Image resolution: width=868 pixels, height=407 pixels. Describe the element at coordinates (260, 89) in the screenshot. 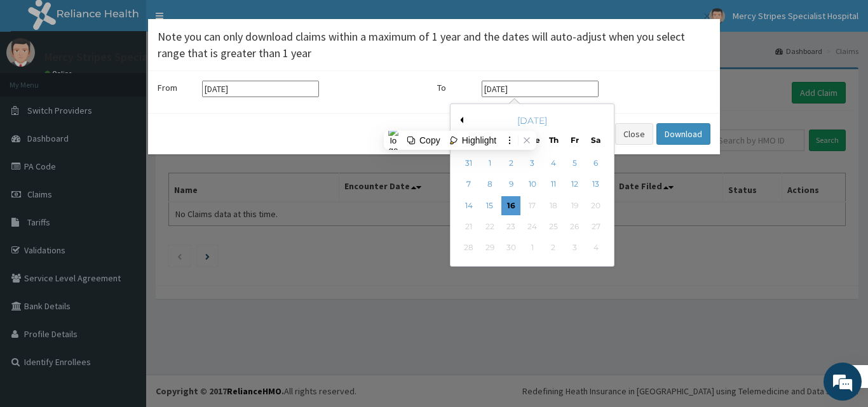

I see `input: Select start date` at that location.